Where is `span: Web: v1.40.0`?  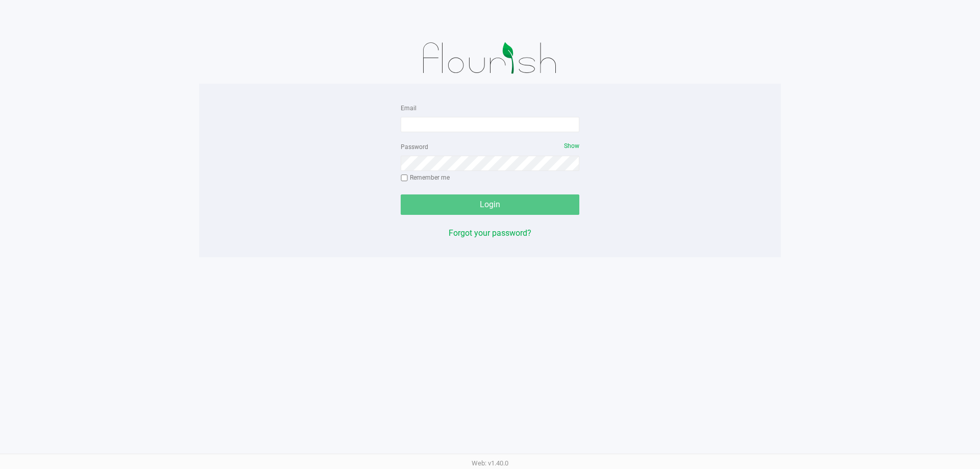
span: Web: v1.40.0 is located at coordinates (490, 463).